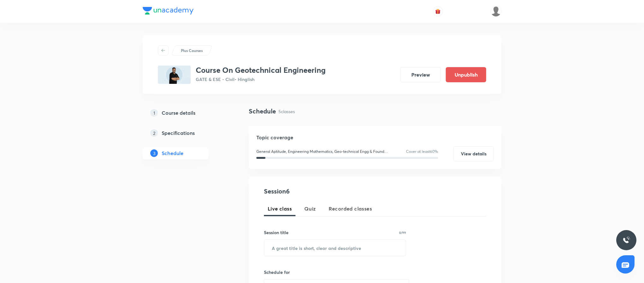  I want to click on span: Quiz, so click(310, 209).